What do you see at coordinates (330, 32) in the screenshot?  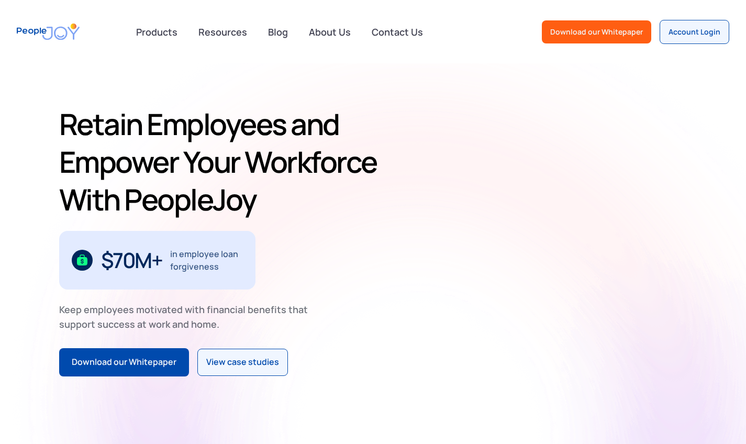 I see `a: About Us` at bounding box center [330, 32].